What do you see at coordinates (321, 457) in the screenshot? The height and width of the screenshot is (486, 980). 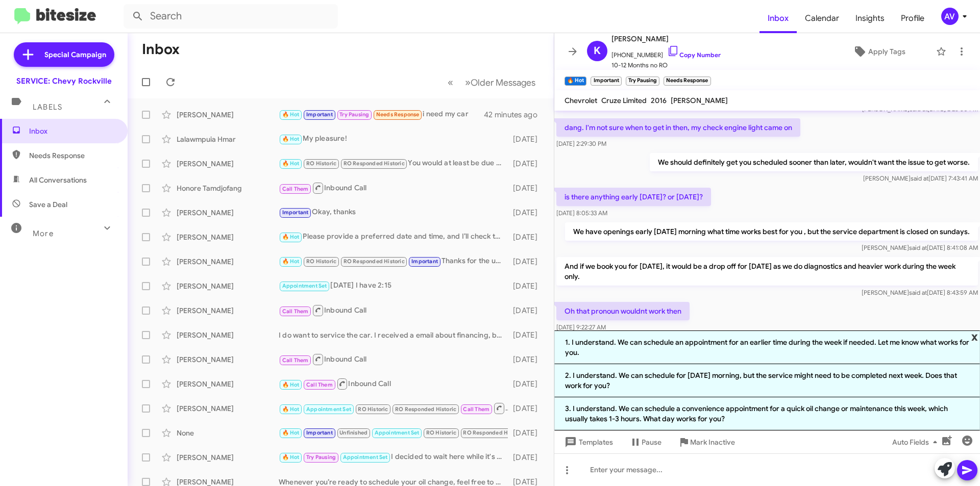 I see `span: Try Pausing` at bounding box center [321, 457].